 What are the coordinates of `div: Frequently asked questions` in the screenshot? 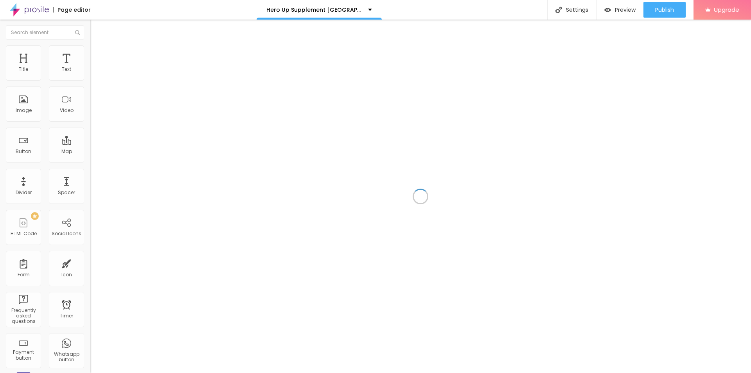 It's located at (23, 316).